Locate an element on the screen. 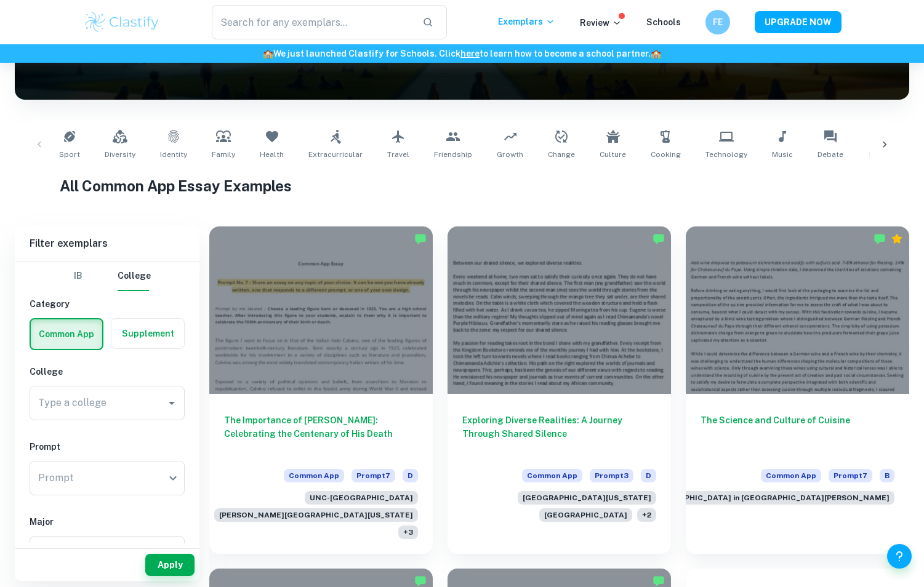 The height and width of the screenshot is (587, 924). span: Sport is located at coordinates (69, 154).